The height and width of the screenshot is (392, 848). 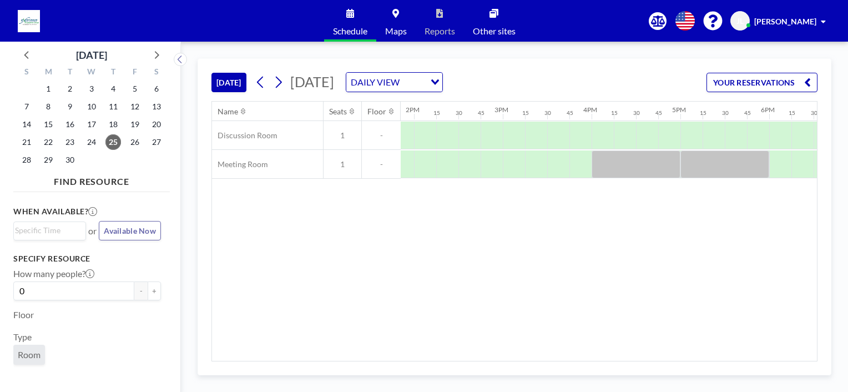 What do you see at coordinates (377, 112) in the screenshot?
I see `div: Floor` at bounding box center [377, 112].